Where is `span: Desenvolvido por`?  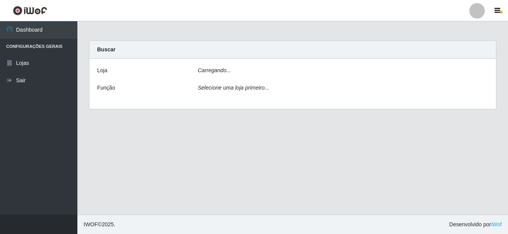
span: Desenvolvido por is located at coordinates (475, 225).